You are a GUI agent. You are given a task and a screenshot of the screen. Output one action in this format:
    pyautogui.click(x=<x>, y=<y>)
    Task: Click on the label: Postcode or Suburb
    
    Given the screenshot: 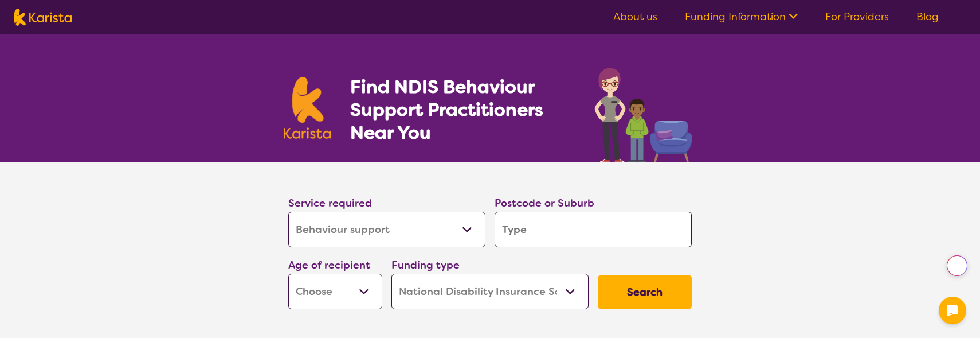 What is the action you would take?
    pyautogui.click(x=544, y=203)
    